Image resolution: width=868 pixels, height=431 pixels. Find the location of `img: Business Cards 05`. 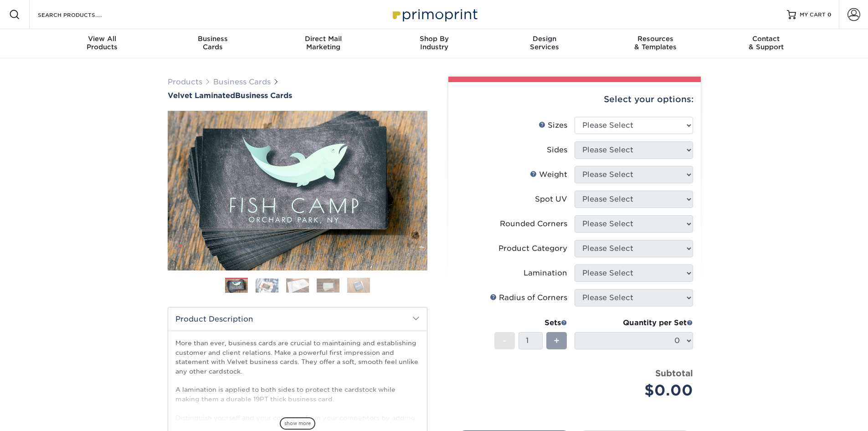

img: Business Cards 05 is located at coordinates (359, 285).